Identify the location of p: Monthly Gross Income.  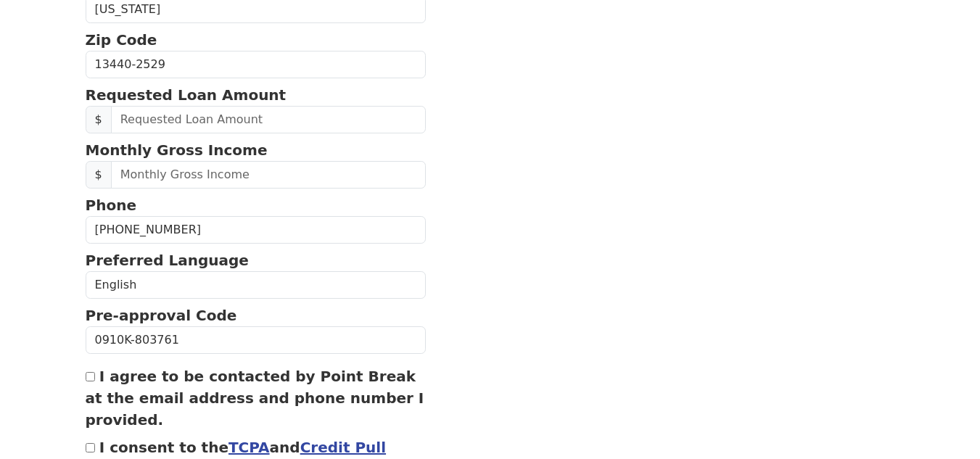
(256, 150).